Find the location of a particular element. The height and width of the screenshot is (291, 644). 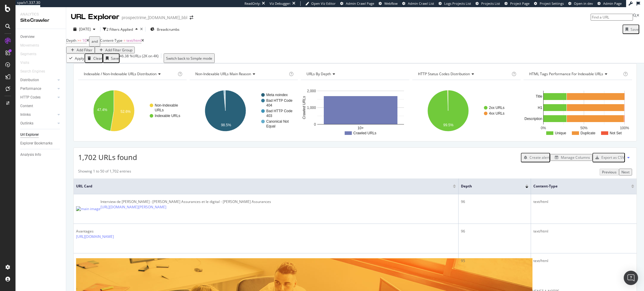

a: Url Explorer is located at coordinates (41, 135).